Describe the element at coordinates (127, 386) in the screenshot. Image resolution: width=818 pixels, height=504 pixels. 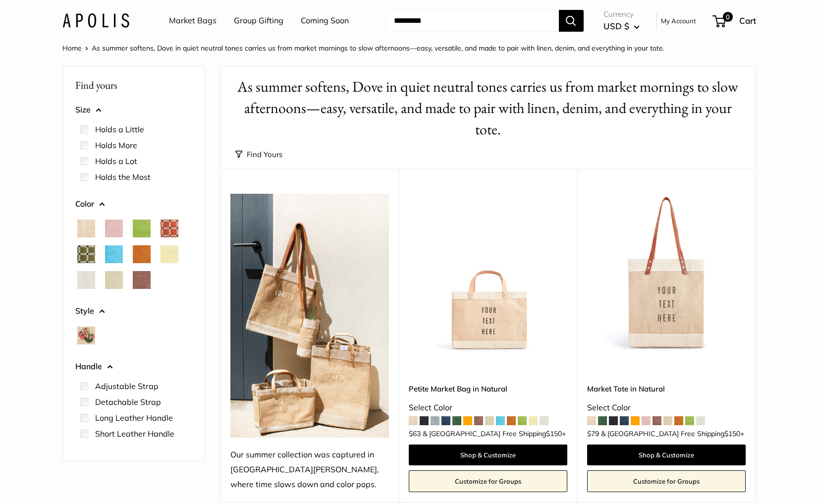
I see `label: Adjustable Strap` at that location.